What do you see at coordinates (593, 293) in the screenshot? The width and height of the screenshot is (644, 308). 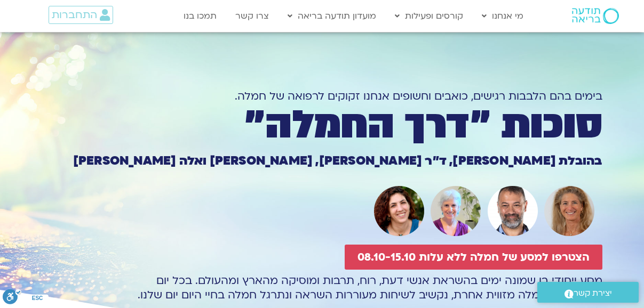 I see `span: יצירת קשר` at bounding box center [593, 293].